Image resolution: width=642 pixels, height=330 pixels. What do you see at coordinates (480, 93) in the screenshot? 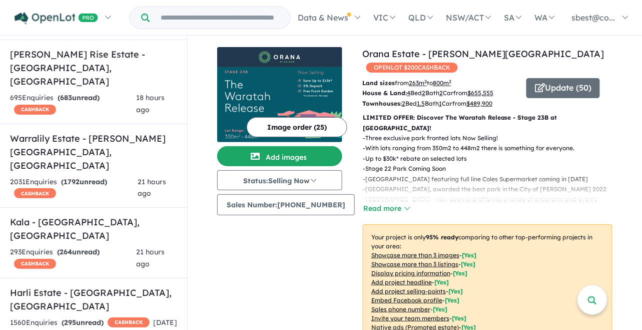
I see `u: $ 655,555` at bounding box center [480, 93].